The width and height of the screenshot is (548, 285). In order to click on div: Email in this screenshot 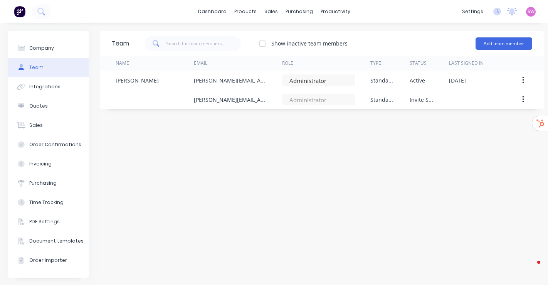, I will do `click(201, 63)`.